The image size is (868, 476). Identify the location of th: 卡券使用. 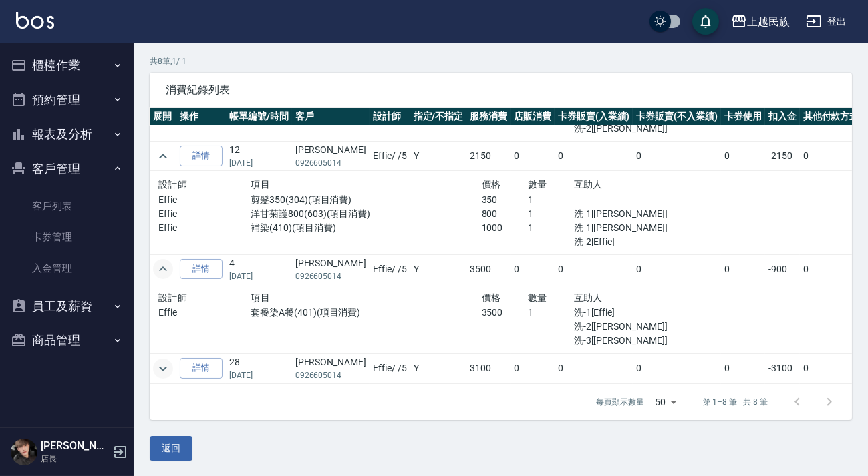
(743, 116).